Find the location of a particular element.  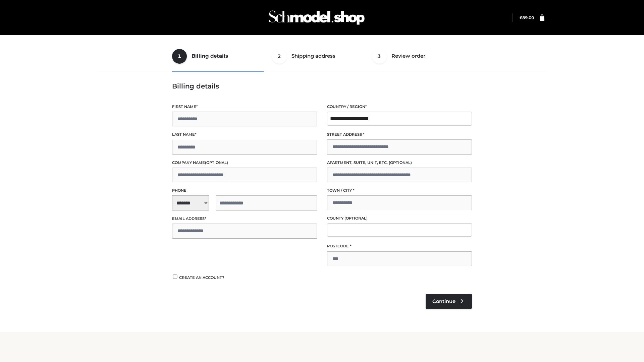

label: Postcode is located at coordinates (399, 247).